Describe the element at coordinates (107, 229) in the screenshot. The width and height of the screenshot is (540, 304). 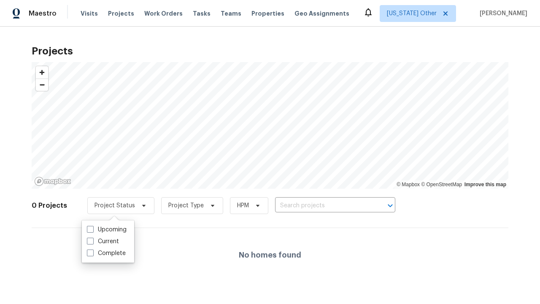
I see `label: Upcoming` at that location.